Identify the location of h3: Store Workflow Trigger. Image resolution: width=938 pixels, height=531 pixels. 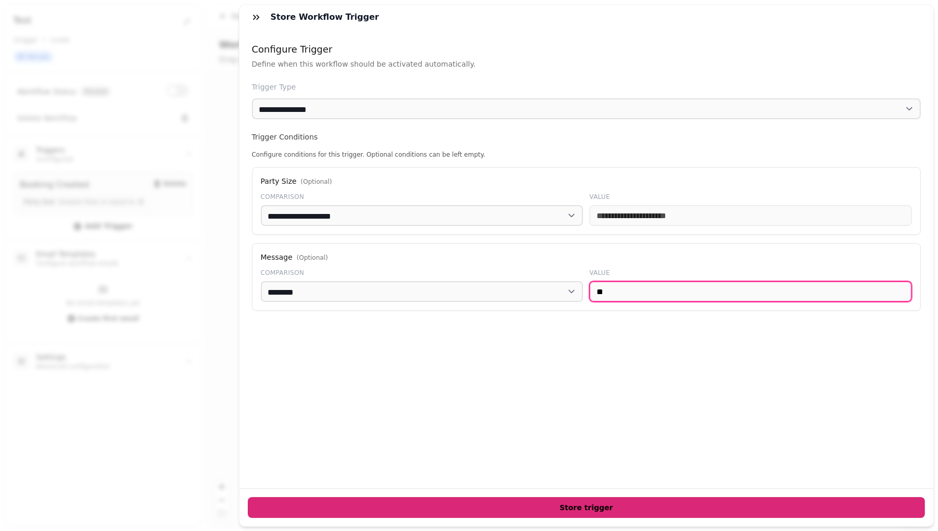
(327, 17).